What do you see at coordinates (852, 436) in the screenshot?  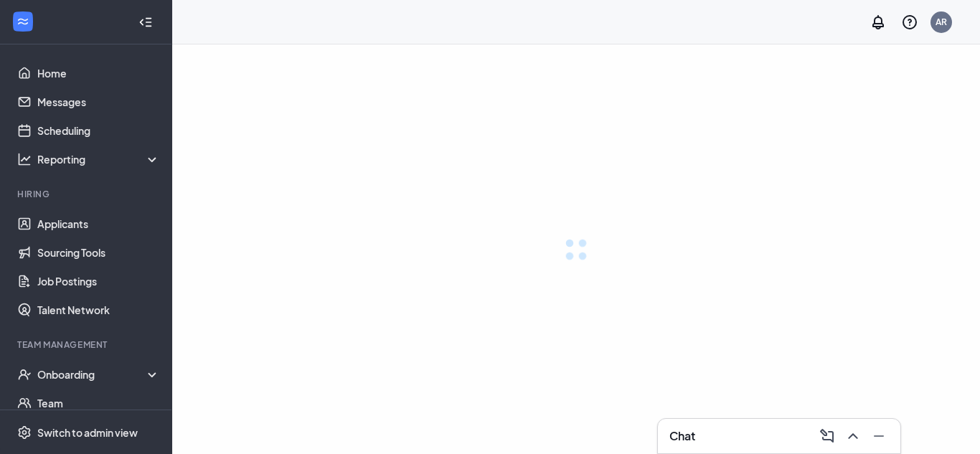 I see `button: ChevronUp` at bounding box center [852, 436].